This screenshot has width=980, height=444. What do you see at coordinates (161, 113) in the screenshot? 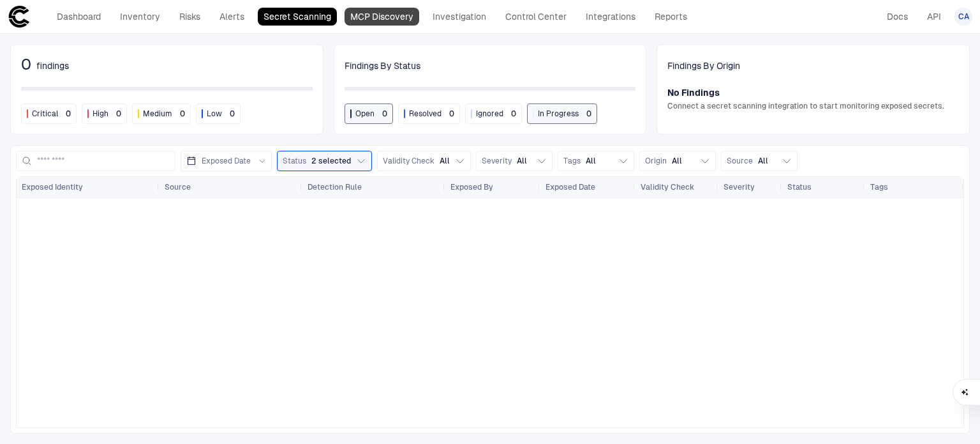
I see `button: Medium0` at bounding box center [161, 113].